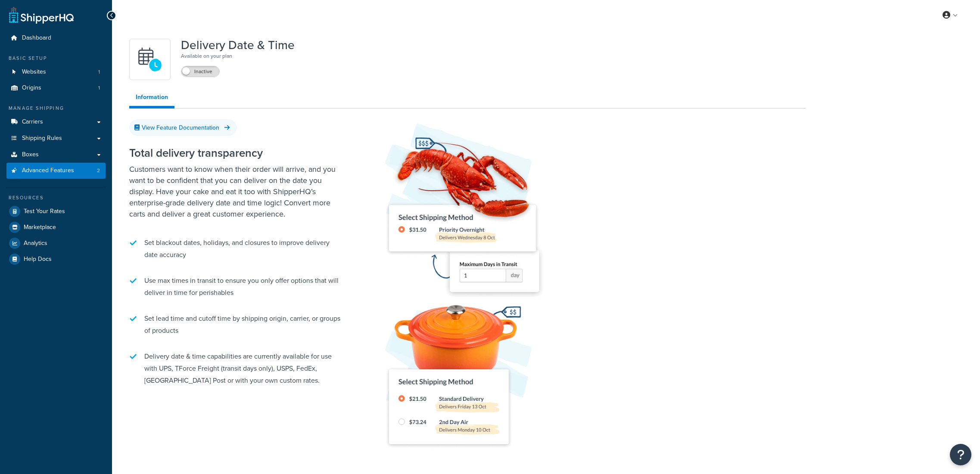  I want to click on span: Advanced Features, so click(48, 170).